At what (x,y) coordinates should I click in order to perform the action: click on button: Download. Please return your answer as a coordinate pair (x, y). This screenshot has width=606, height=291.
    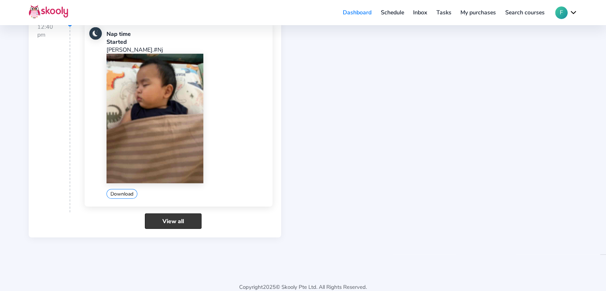
    Looking at the image, I should click on (122, 194).